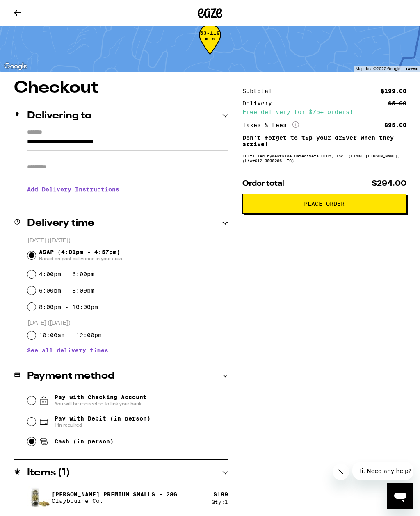  Describe the element at coordinates (221, 495) in the screenshot. I see `div: $ 199` at that location.